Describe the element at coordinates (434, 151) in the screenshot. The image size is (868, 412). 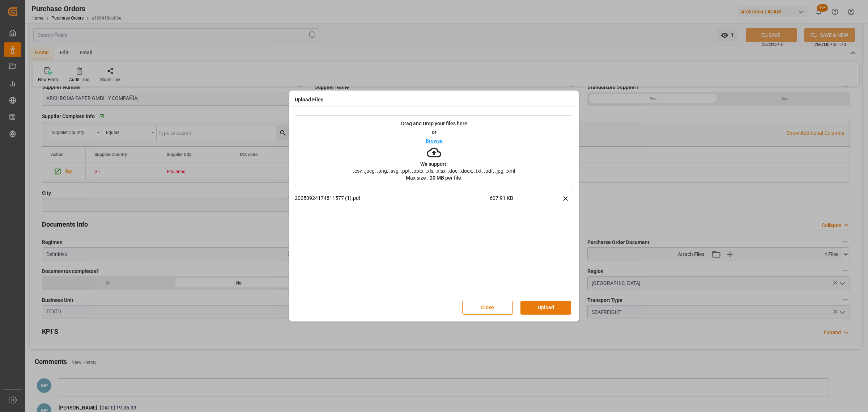
I see `div: Drag and Drop your files hereorBrowseWe support:.csv, .jpeg, .png, .svg, .ppt, .pptx, .xls, .xlsx...` at that location.